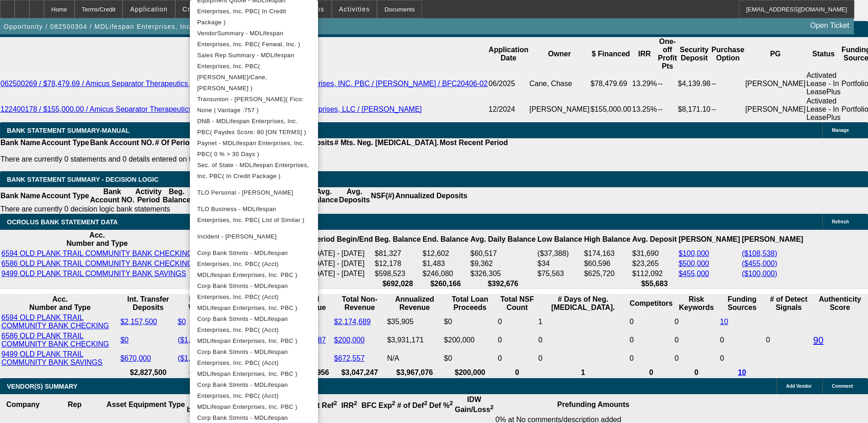  I want to click on button: Paynet - MDLifespan Enterprises, Inc. PBC( 0 % > 30 Days ), so click(254, 149).